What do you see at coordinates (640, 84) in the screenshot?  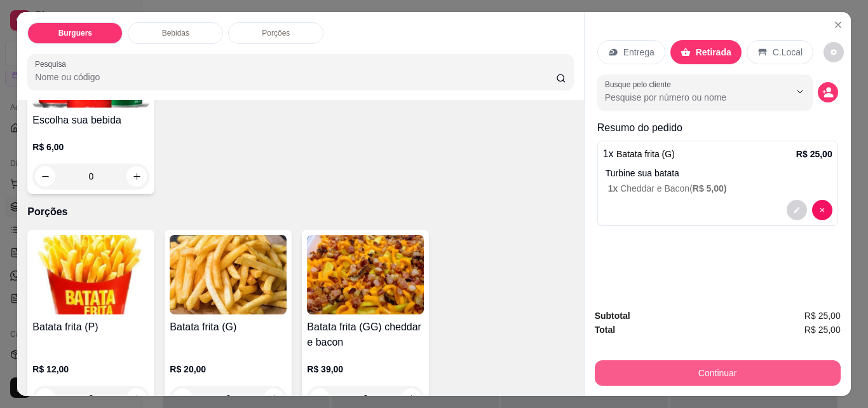 I see `label: Busque pelo cliente` at bounding box center [640, 84].